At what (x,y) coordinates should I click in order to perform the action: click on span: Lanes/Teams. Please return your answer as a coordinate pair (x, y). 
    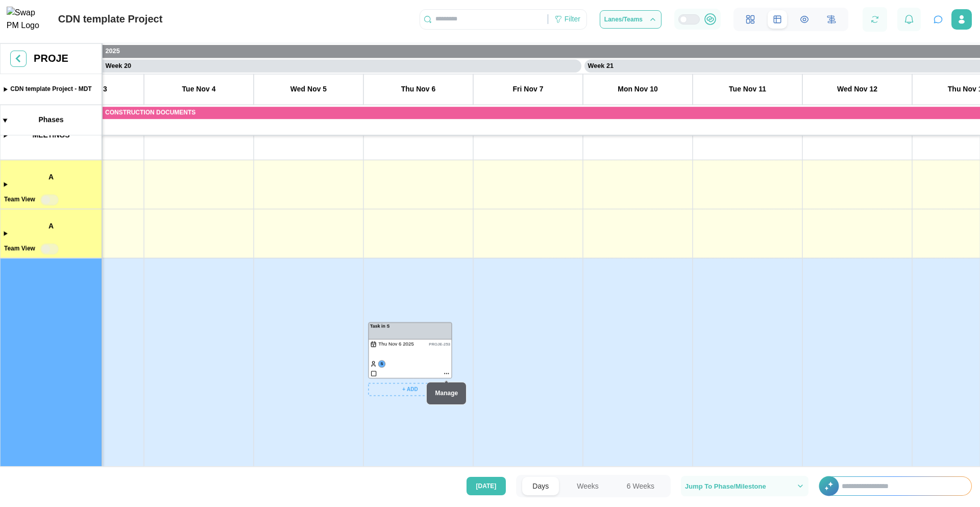
    Looking at the image, I should click on (623, 19).